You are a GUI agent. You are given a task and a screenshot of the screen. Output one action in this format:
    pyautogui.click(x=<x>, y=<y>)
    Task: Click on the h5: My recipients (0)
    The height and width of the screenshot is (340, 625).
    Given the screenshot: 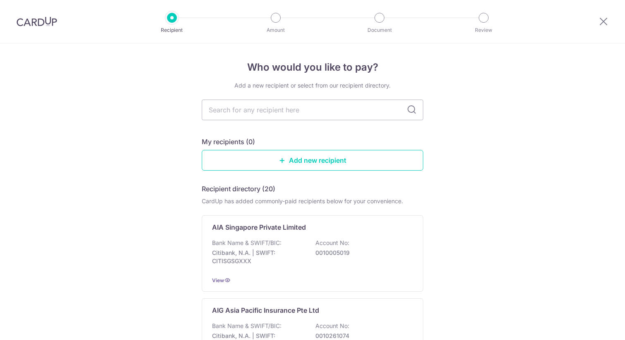 What is the action you would take?
    pyautogui.click(x=228, y=142)
    